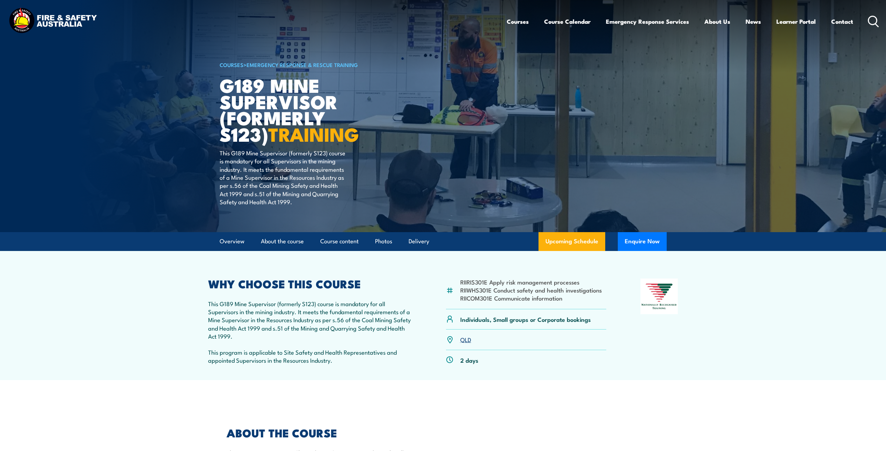  What do you see at coordinates (470, 360) in the screenshot?
I see `p: 2 days` at bounding box center [470, 360].